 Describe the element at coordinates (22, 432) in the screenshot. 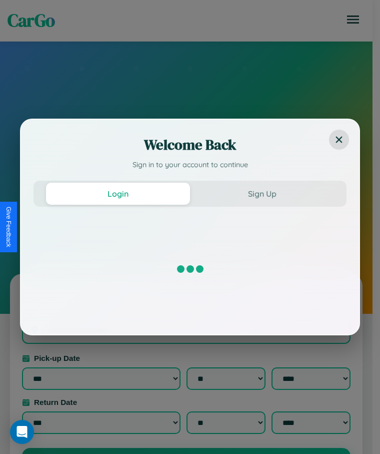

I see `div: Open Intercom Messenger` at that location.